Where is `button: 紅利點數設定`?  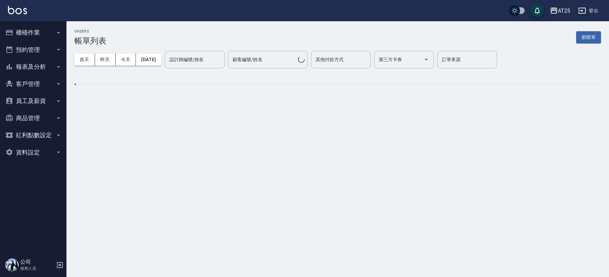
button: 紅利點數設定 is located at coordinates (33, 135).